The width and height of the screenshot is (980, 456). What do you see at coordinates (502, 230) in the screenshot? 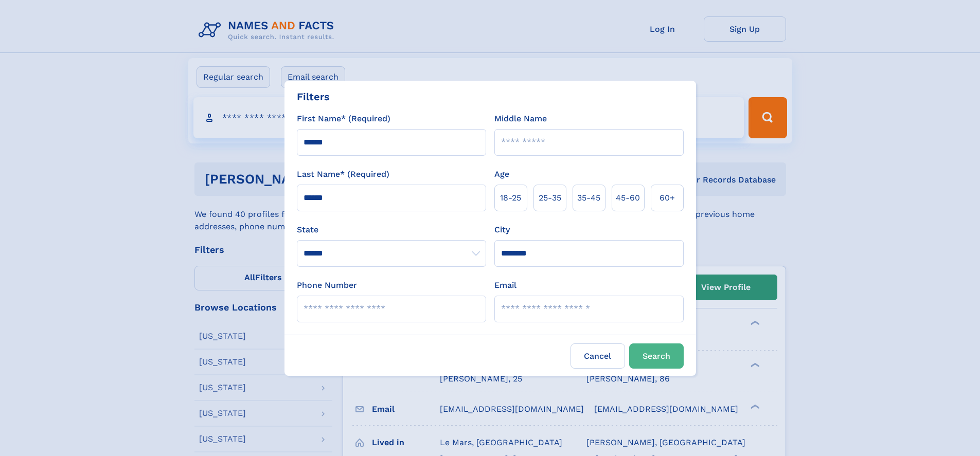
I see `label: City` at bounding box center [502, 230].